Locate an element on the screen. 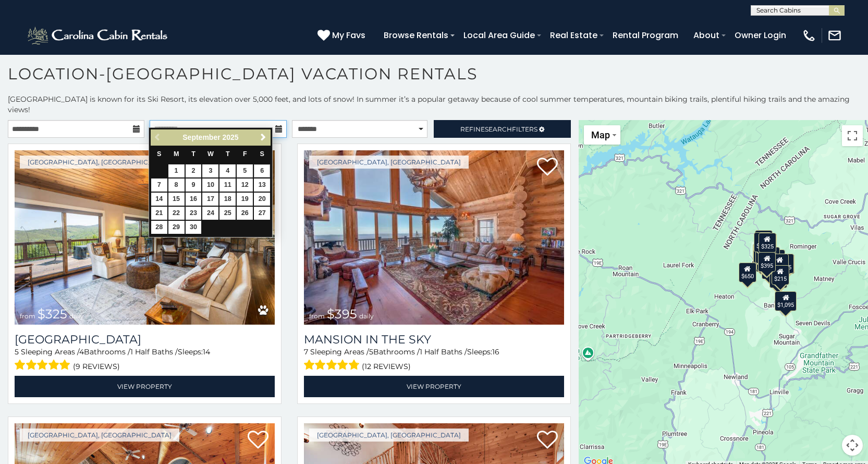  span: September is located at coordinates (201, 137).